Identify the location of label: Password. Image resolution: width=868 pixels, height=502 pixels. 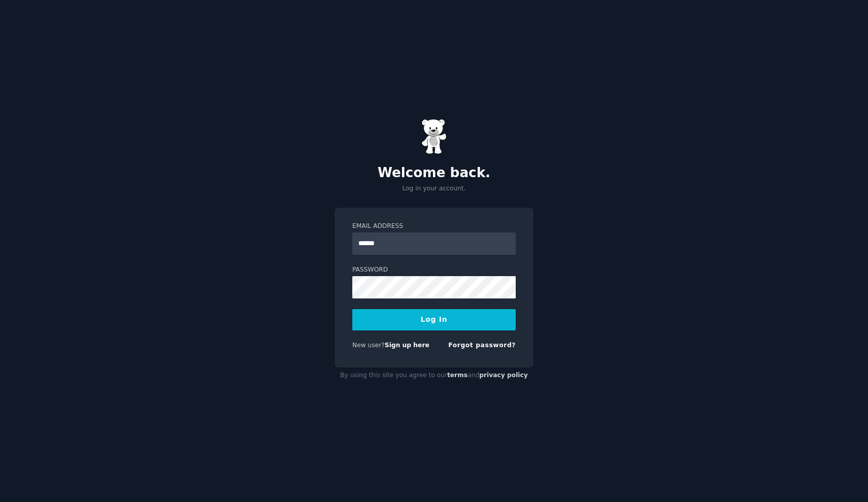
(434, 270).